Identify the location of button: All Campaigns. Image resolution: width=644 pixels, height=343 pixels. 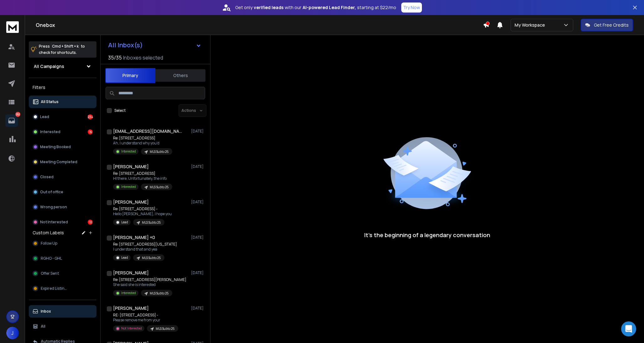
(63, 66).